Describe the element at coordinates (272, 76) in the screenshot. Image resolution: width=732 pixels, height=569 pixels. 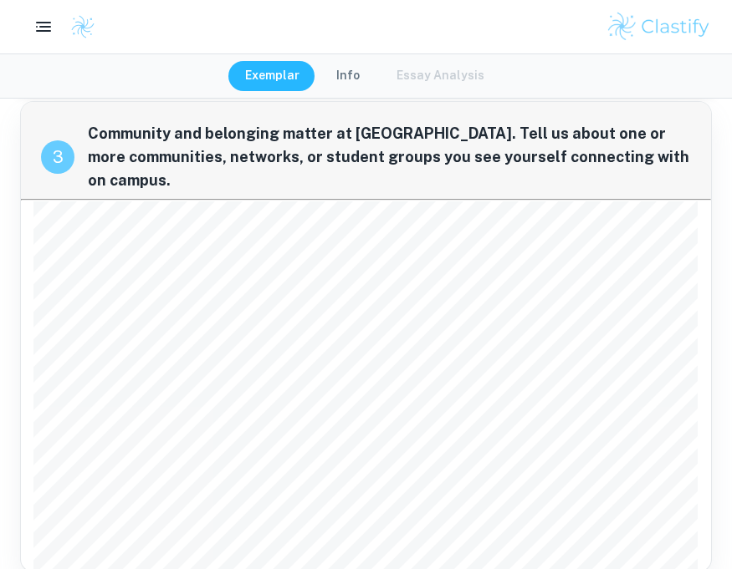
I see `button: Exemplar` at that location.